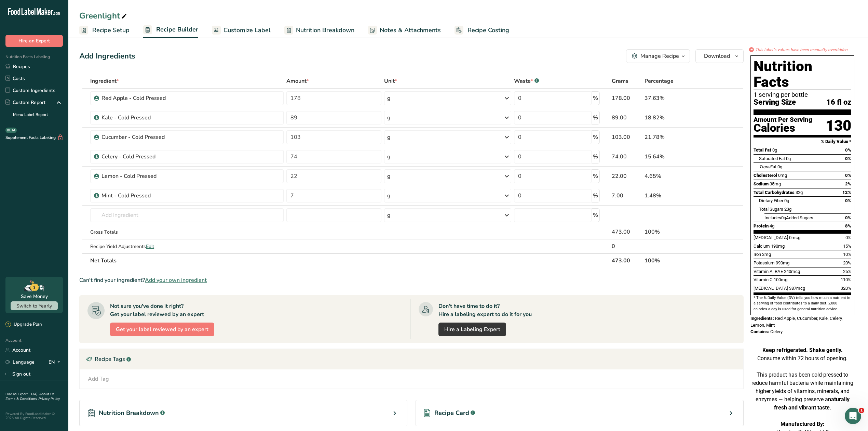 This screenshot has width=868, height=431. I want to click on div: 18.82%, so click(676, 118).